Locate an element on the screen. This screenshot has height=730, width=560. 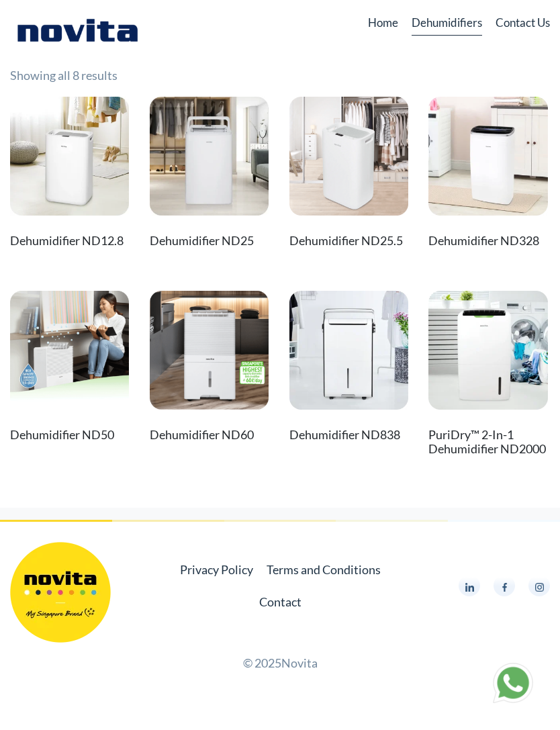
a: Contact Us is located at coordinates (522, 23).